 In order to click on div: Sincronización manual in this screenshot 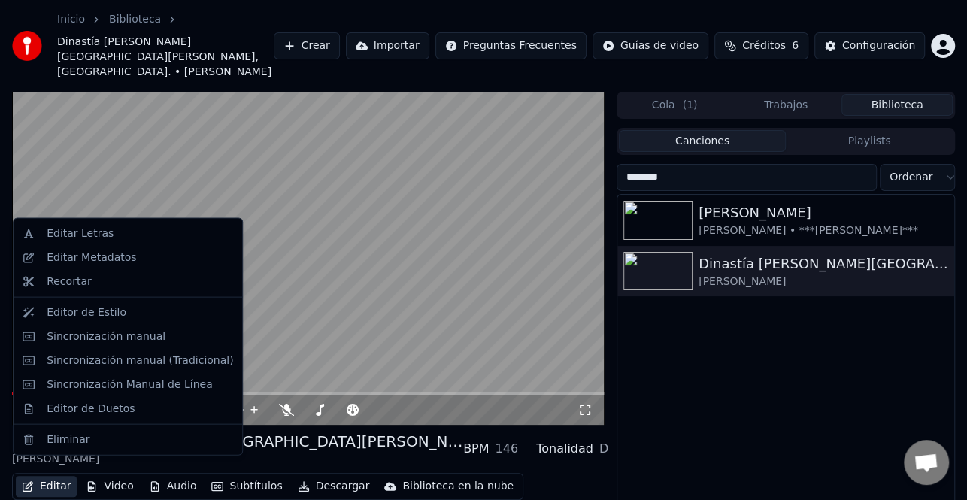, I will do `click(106, 336)`.